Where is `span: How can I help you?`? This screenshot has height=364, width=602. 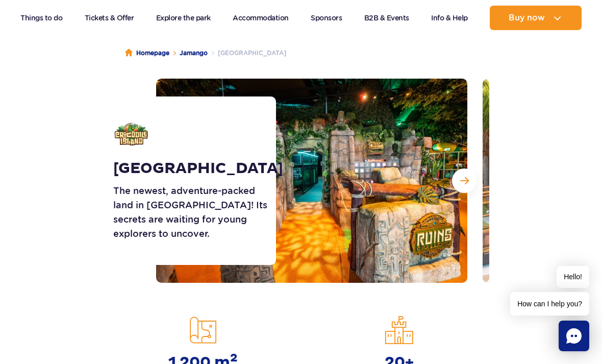 span: How can I help you? is located at coordinates (549, 304).